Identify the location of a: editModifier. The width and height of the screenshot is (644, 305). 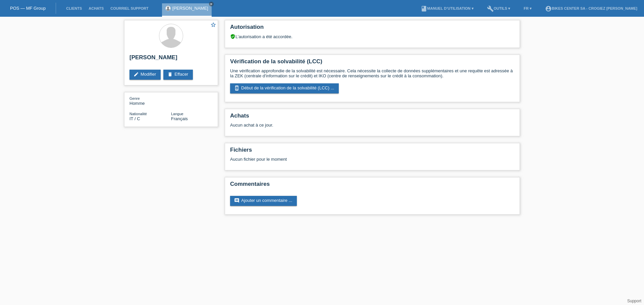
(145, 74).